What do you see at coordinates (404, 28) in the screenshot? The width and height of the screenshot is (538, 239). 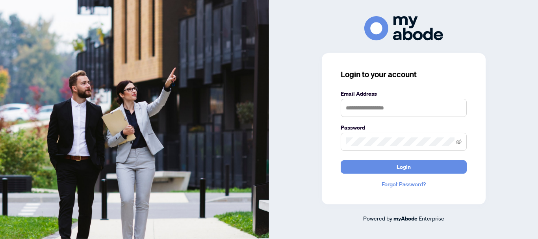 I see `img: ma-logo` at bounding box center [404, 28].